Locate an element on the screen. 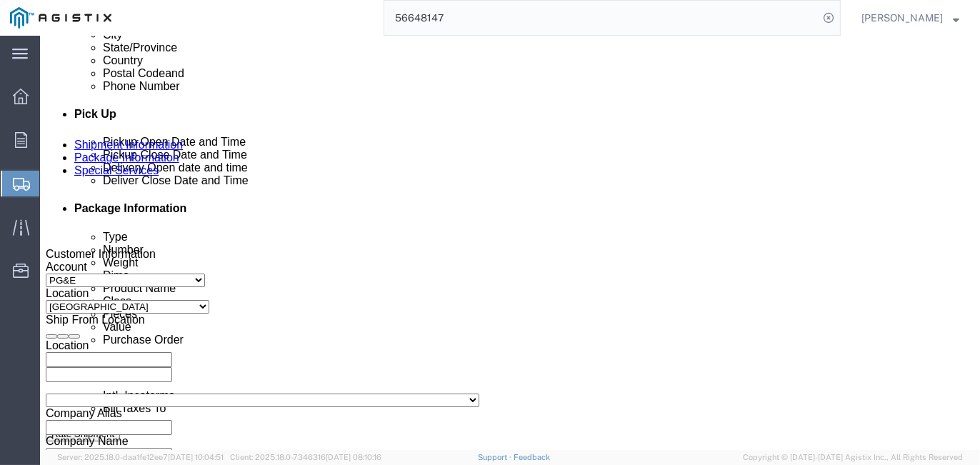 The image size is (980, 465). span: Server: 2025.18.0-daa1fe12ee7 is located at coordinates (140, 457).